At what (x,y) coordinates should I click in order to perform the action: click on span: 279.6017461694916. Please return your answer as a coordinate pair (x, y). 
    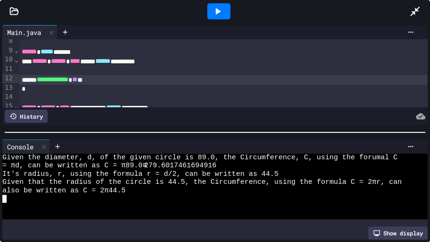
    Looking at the image, I should click on (180, 165).